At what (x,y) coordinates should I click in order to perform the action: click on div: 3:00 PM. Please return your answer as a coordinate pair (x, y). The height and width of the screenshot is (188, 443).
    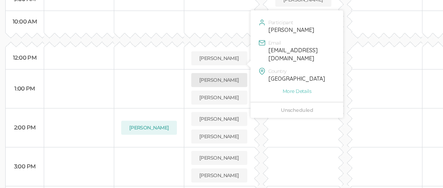
    Looking at the image, I should click on (24, 166).